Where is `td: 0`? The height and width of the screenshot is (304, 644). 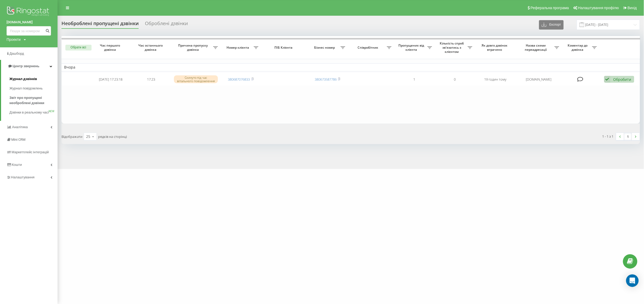
td: 0 is located at coordinates (455, 79).